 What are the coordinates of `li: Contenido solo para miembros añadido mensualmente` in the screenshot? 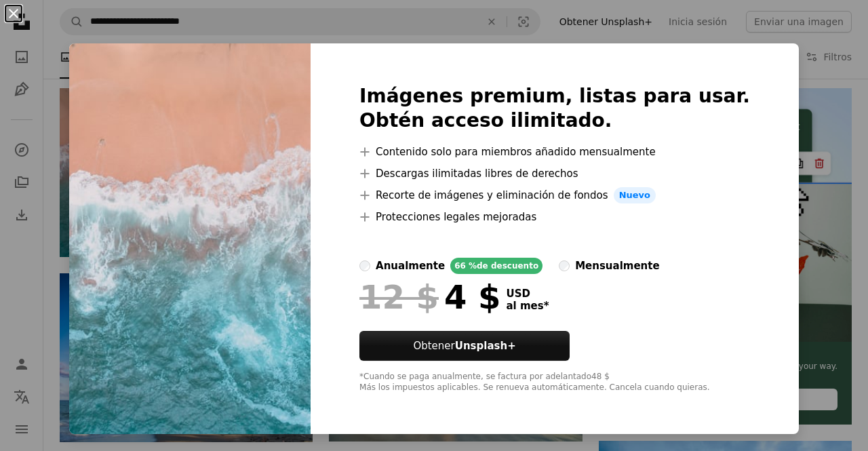 It's located at (554, 152).